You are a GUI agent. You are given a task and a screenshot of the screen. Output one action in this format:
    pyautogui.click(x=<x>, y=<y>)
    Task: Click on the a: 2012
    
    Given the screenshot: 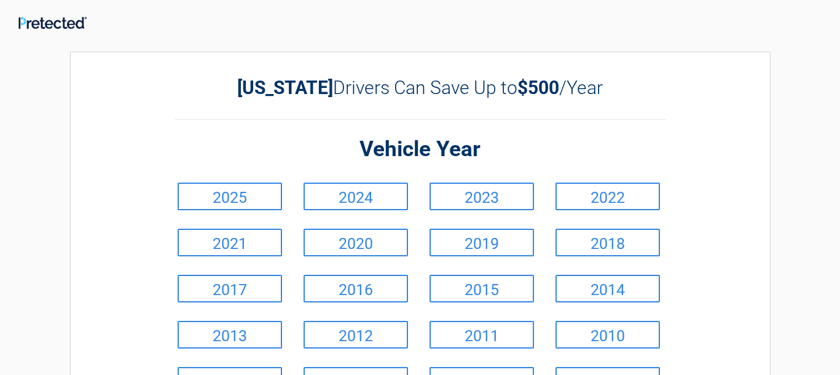 What is the action you would take?
    pyautogui.click(x=356, y=334)
    